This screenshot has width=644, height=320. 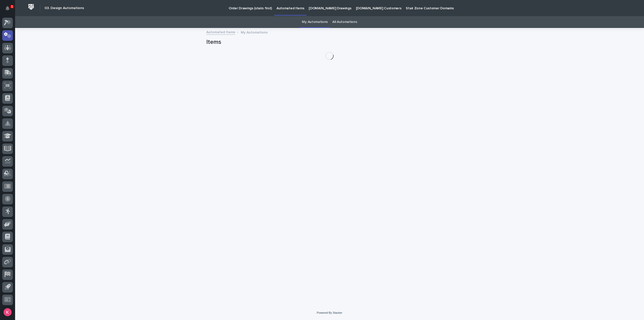 What do you see at coordinates (220, 32) in the screenshot?
I see `a: Automated Items` at bounding box center [220, 32].